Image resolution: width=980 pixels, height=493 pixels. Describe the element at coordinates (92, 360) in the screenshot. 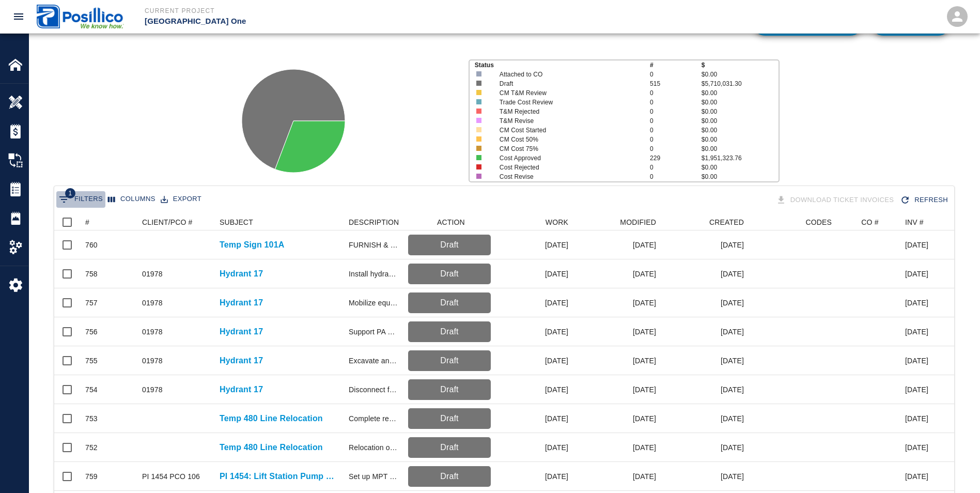

I see `div: 755` at that location.